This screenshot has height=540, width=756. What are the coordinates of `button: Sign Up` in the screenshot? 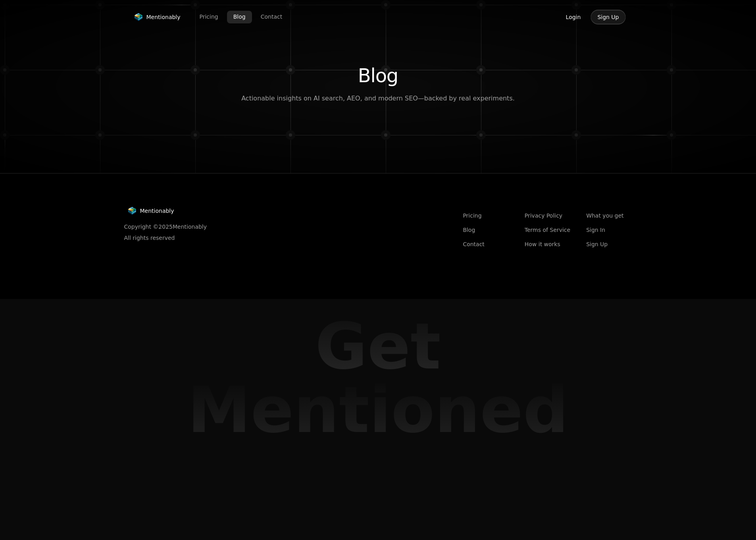 It's located at (608, 17).